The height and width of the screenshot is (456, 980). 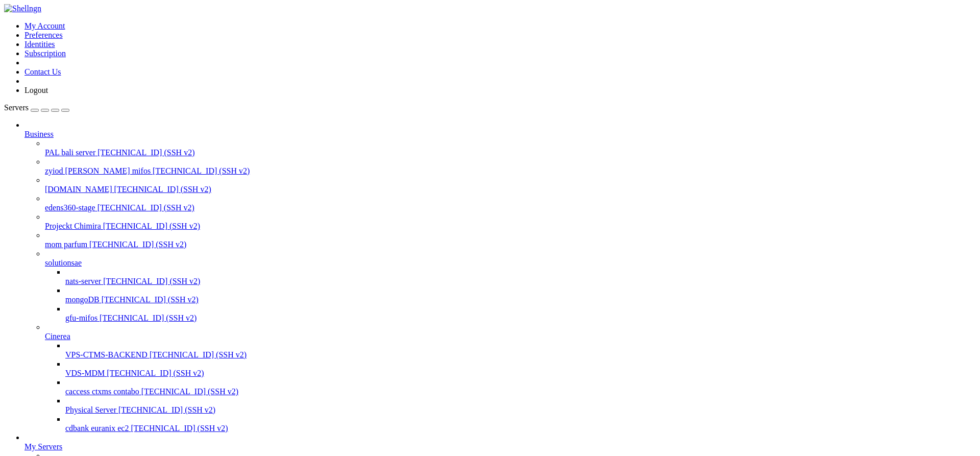 I want to click on li: solutionsae, so click(x=511, y=286).